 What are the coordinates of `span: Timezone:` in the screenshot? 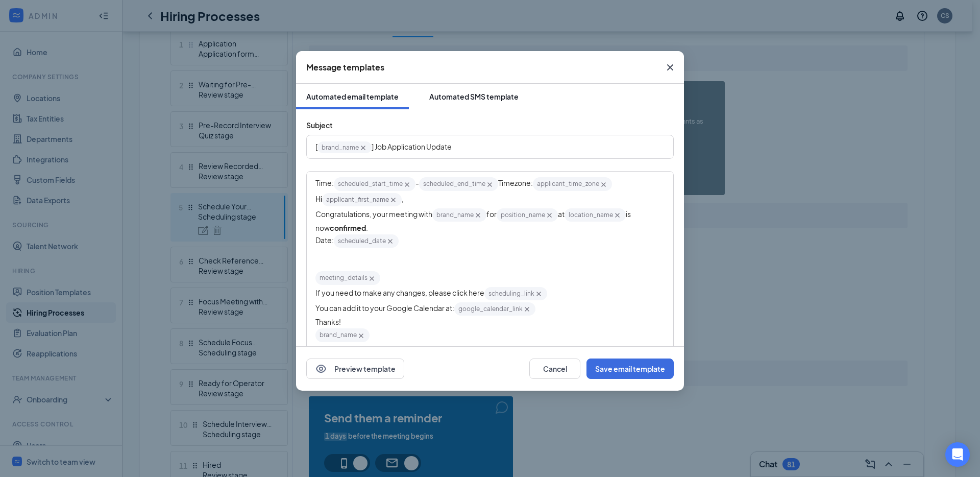 It's located at (515, 183).